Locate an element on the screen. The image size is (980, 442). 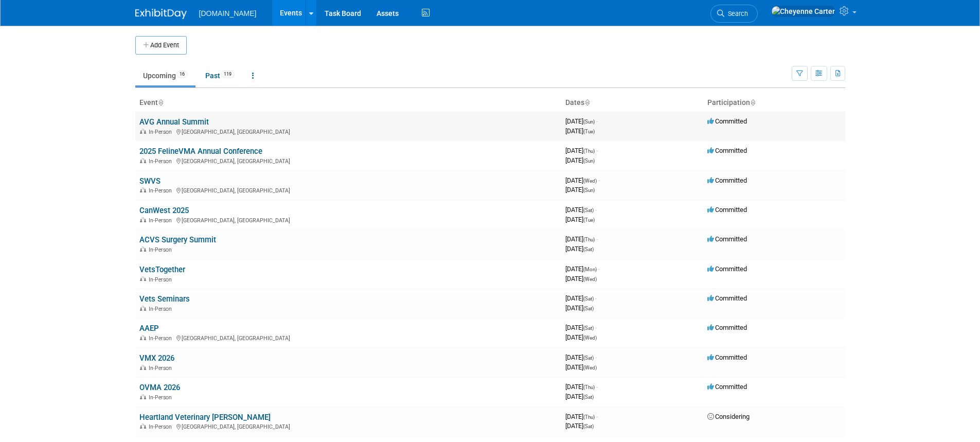
img: Cheyenne Carter is located at coordinates (803, 11).